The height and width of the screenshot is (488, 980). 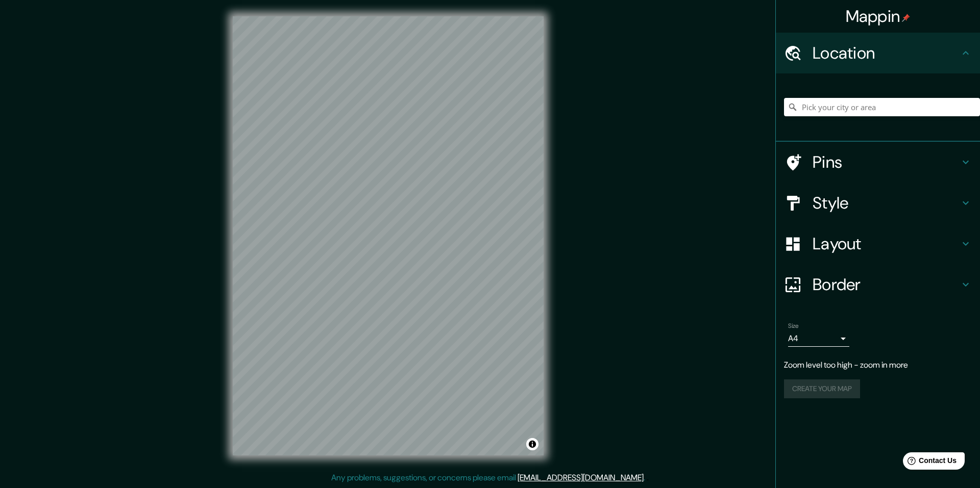 What do you see at coordinates (878, 366) in the screenshot?
I see `p: Zoom level too high - zoom in more` at bounding box center [878, 366].